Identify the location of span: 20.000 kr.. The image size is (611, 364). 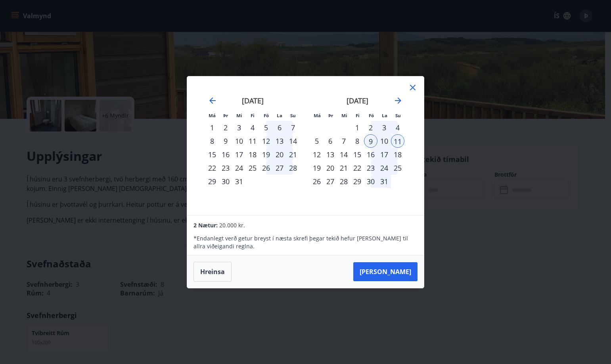
(232, 225).